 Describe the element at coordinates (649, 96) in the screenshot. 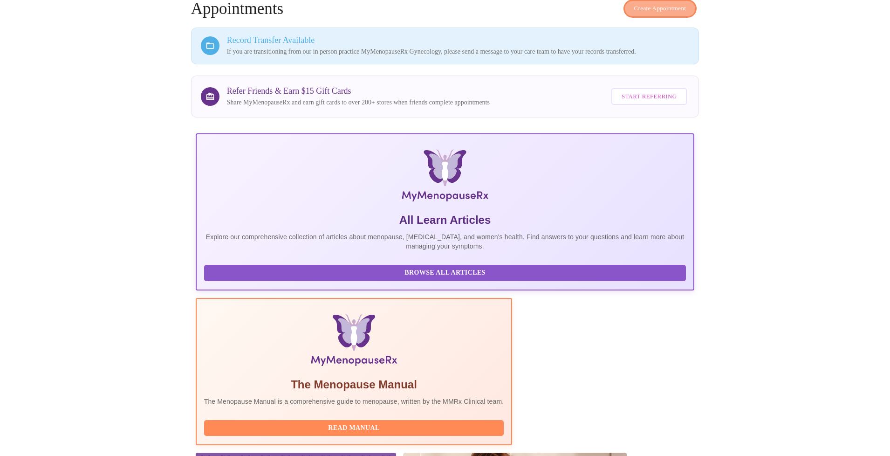

I see `button: Start Referring` at that location.